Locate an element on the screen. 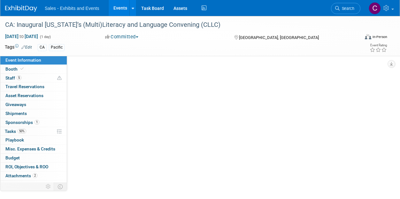 The width and height of the screenshot is (400, 199). span: 2 is located at coordinates (35, 175).